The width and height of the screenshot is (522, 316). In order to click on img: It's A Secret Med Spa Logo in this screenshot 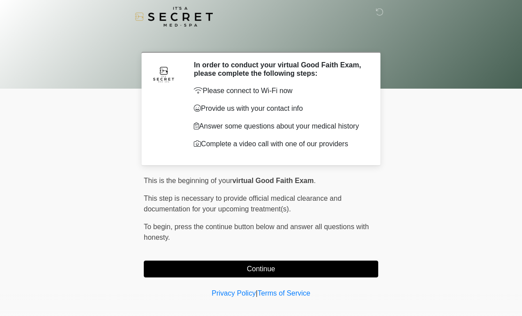, I will do `click(174, 16)`.